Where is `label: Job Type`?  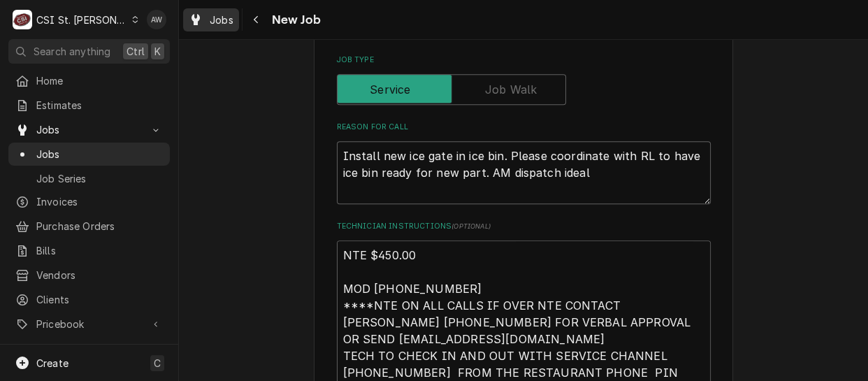
label: Job Type is located at coordinates (524, 60).